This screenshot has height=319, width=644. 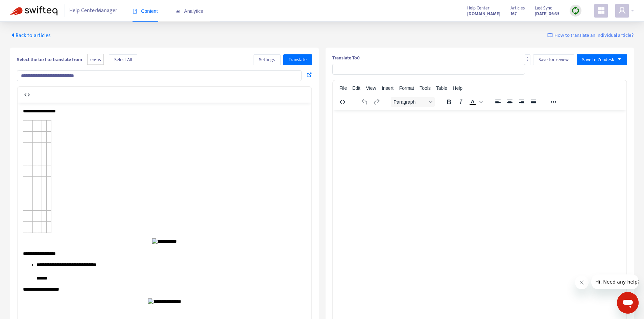 I want to click on span: Help Center Manager, so click(x=93, y=11).